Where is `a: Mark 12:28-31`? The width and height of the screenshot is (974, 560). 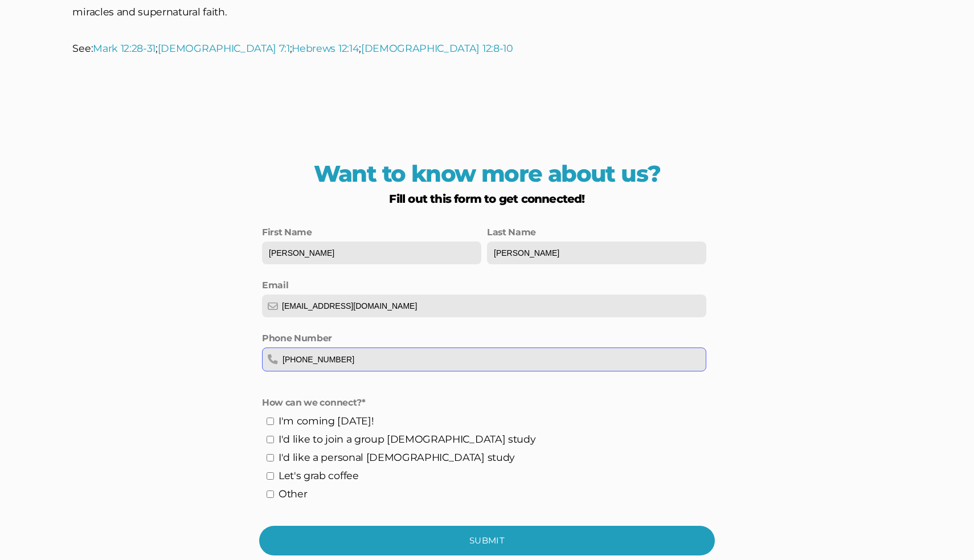 a: Mark 12:28-31 is located at coordinates (124, 48).